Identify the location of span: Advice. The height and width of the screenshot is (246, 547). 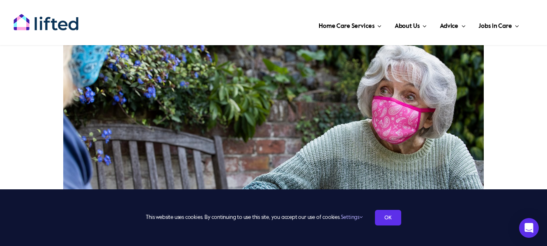
(449, 26).